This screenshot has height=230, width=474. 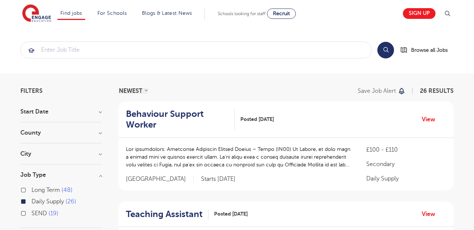 What do you see at coordinates (429, 50) in the screenshot?
I see `span: Browse all Jobs` at bounding box center [429, 50].